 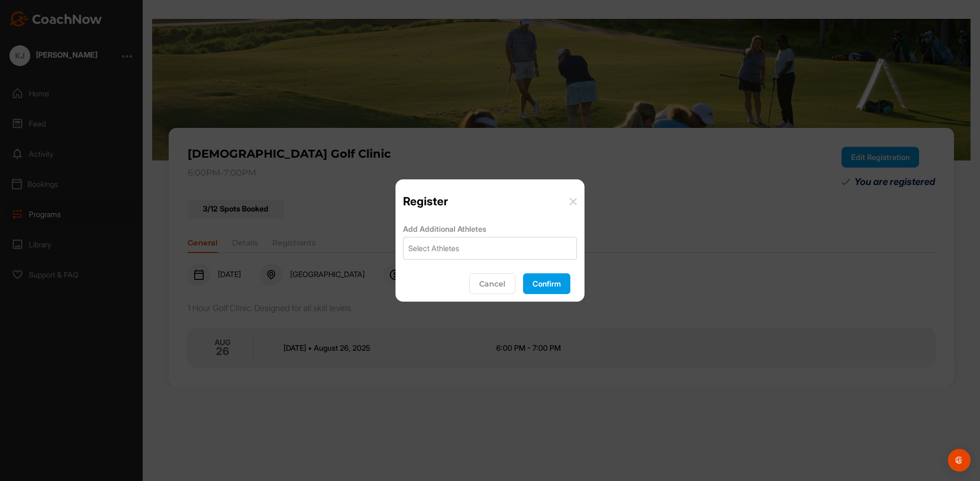 What do you see at coordinates (425, 201) in the screenshot?
I see `p: Register` at bounding box center [425, 201].